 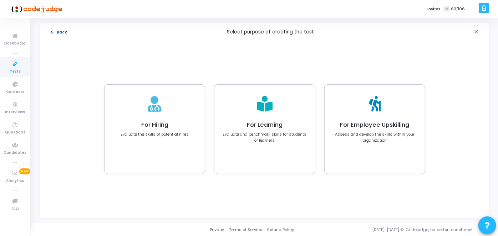 I want to click on a: Privacy, so click(x=217, y=230).